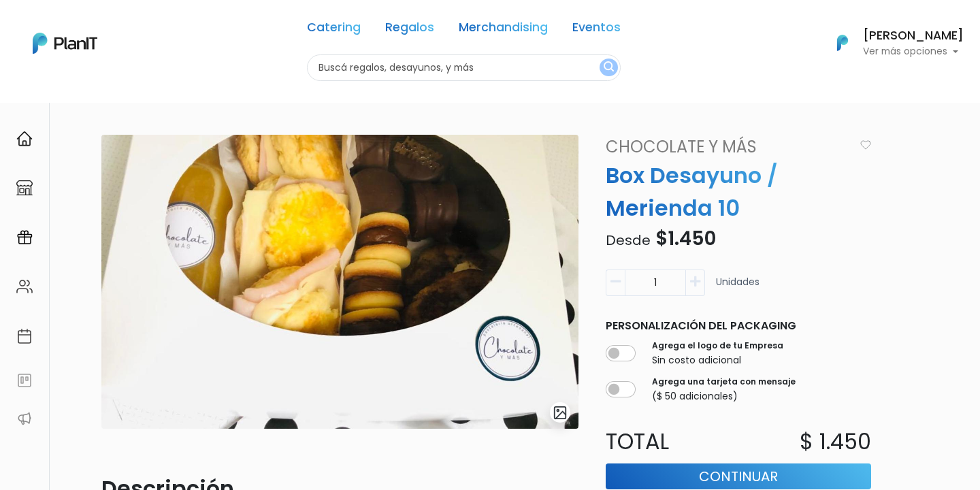 The image size is (980, 490). Describe the element at coordinates (738, 288) in the screenshot. I see `p: Unidades` at that location.